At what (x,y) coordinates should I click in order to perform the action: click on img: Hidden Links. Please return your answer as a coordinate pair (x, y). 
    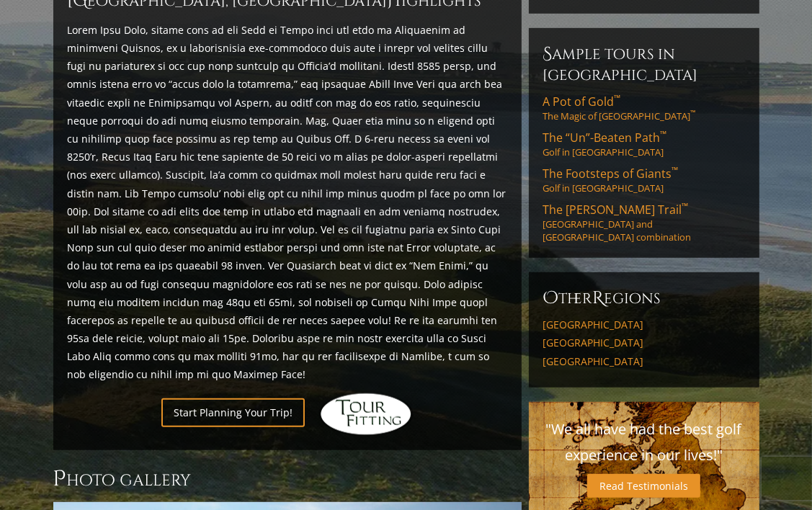
    Looking at the image, I should click on (366, 414).